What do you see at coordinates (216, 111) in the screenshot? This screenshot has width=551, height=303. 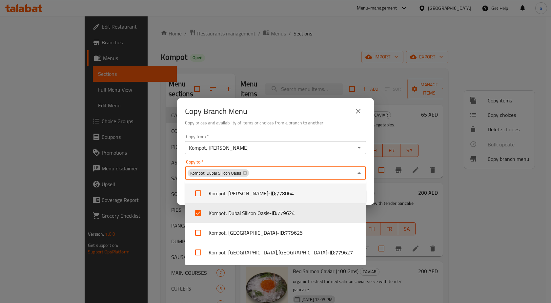 I see `h2: Copy Branch Menu` at bounding box center [216, 111].